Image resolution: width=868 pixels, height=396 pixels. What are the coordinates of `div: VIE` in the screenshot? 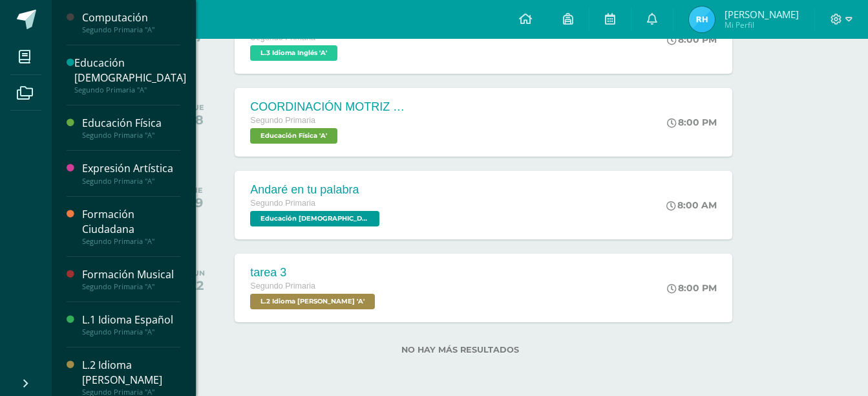 It's located at (196, 190).